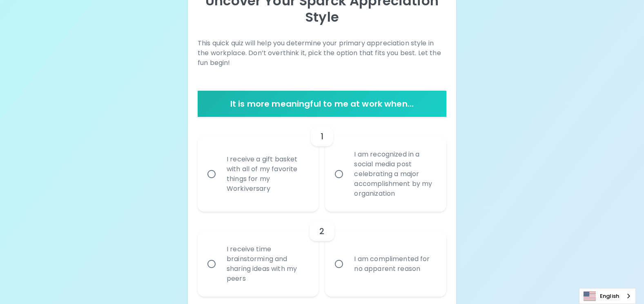 This screenshot has height=304, width=644. Describe the element at coordinates (322, 136) in the screenshot. I see `h6: 1` at that location.